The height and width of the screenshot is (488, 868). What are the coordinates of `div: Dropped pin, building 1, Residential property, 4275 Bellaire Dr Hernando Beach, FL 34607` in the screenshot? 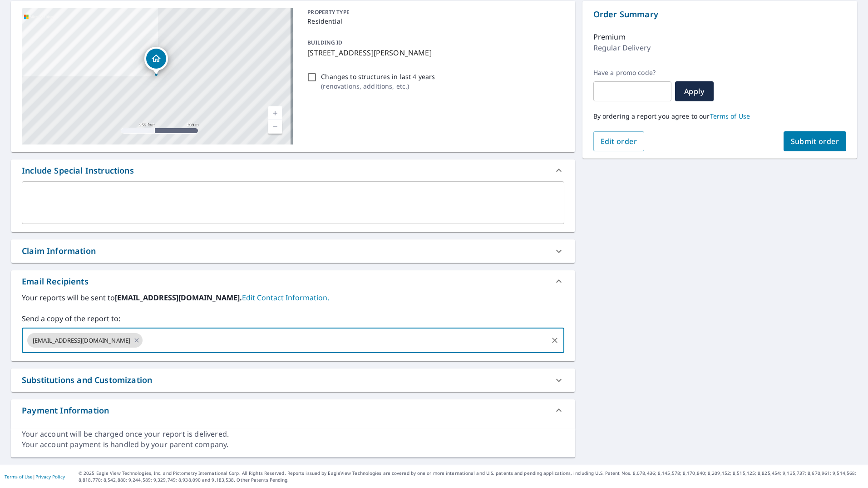 It's located at (156, 61).